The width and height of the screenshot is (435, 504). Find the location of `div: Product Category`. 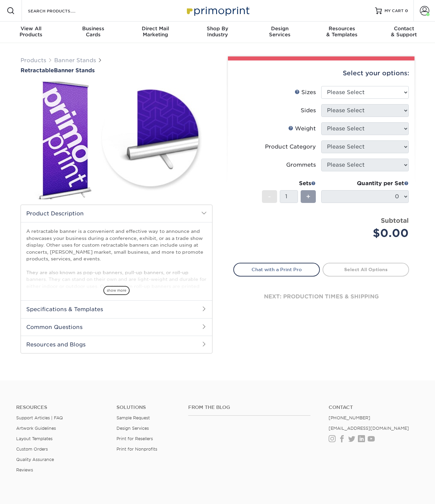

div: Product Category is located at coordinates (290, 147).